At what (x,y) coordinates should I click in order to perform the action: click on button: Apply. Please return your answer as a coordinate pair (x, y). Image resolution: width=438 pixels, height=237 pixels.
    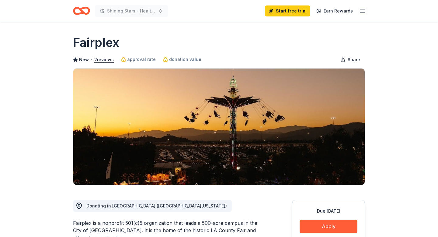
    Looking at the image, I should click on (328, 226).